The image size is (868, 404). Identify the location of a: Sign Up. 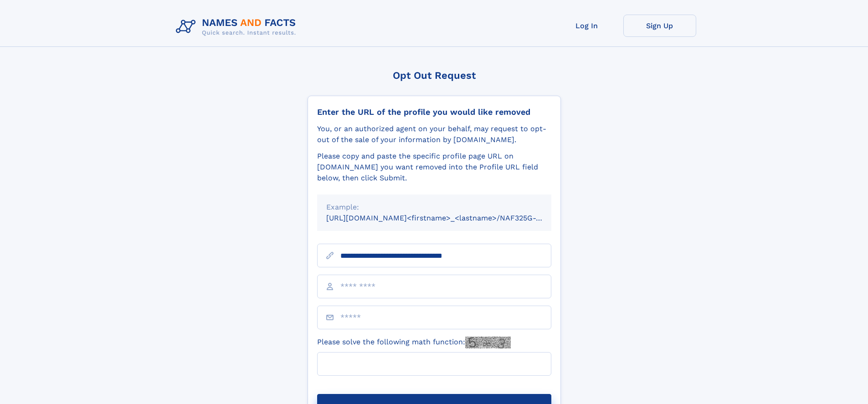
(659, 25).